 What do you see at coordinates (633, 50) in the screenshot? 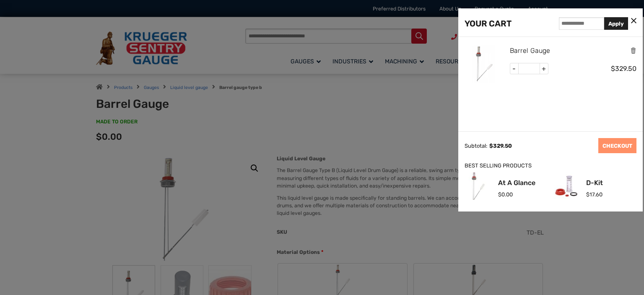
I see `a: Remove this item` at bounding box center [633, 50].